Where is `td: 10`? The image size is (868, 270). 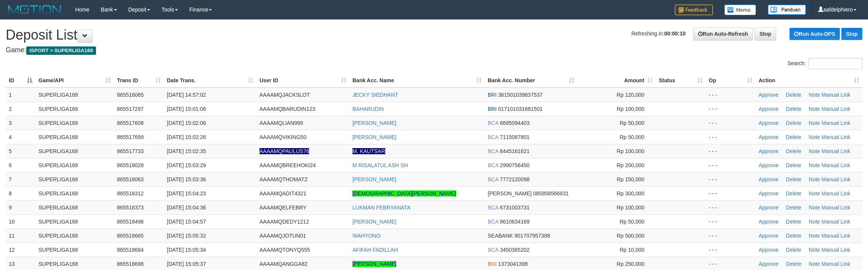 td: 10 is located at coordinates (21, 221).